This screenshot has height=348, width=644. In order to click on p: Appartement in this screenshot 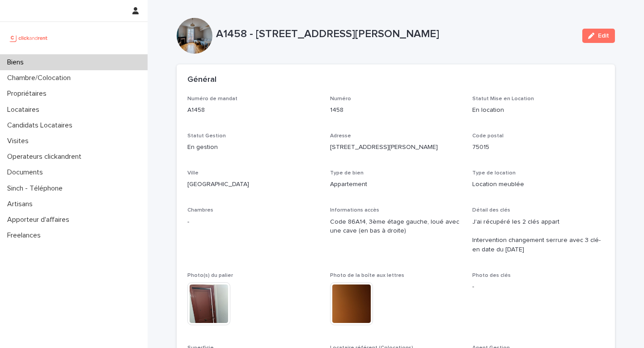, I will do `click(396, 184)`.